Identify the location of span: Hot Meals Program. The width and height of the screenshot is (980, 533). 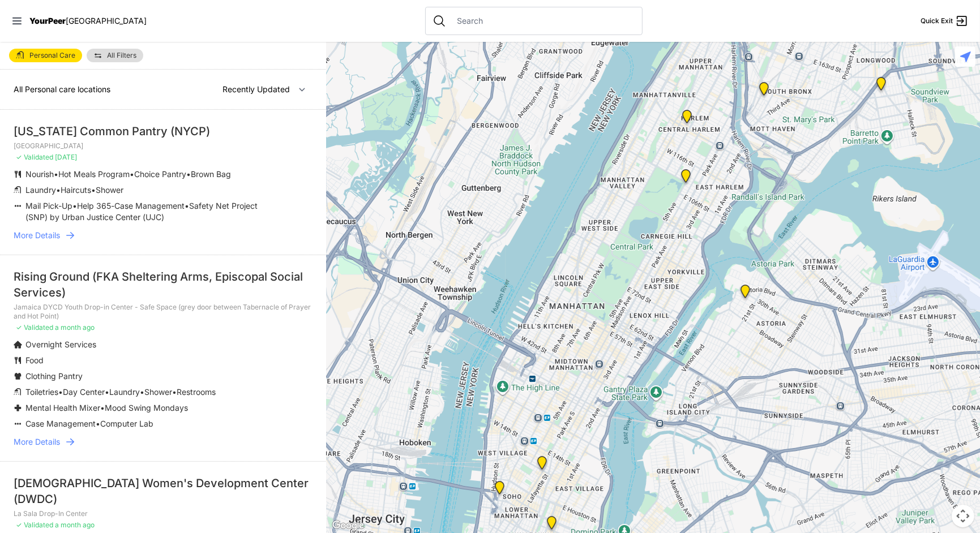
(94, 173).